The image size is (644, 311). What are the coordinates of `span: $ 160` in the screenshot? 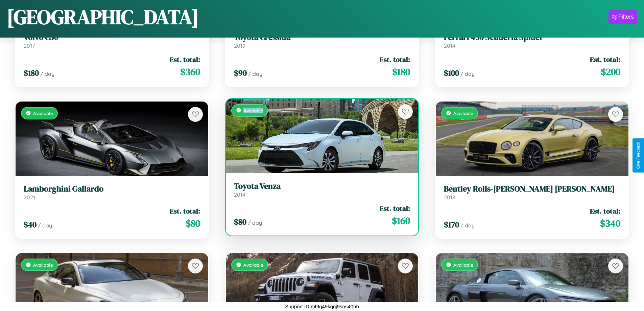 It's located at (401, 220).